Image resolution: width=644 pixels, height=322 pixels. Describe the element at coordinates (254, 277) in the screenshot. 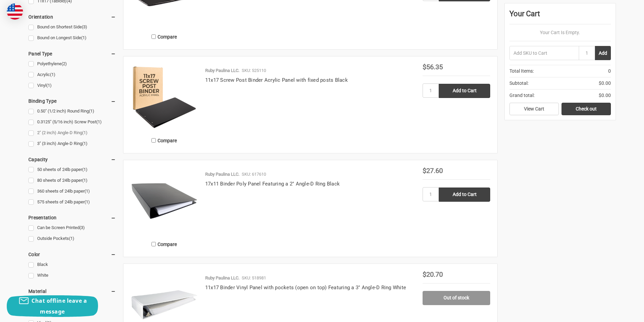

I see `p: SKU: 518981` at that location.